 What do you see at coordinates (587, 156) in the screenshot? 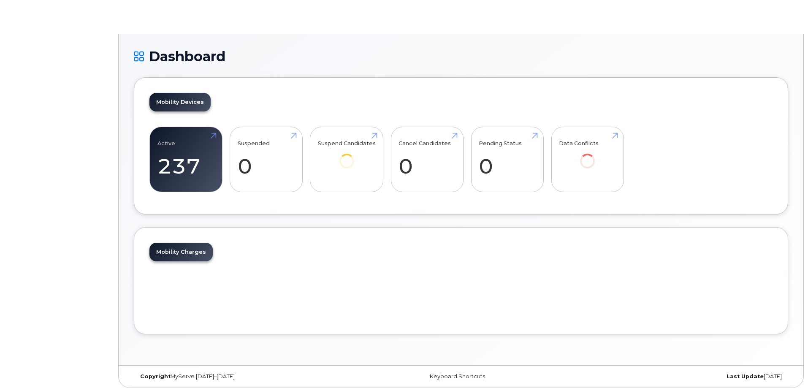
I see `a: Data Conflicts` at bounding box center [587, 156].